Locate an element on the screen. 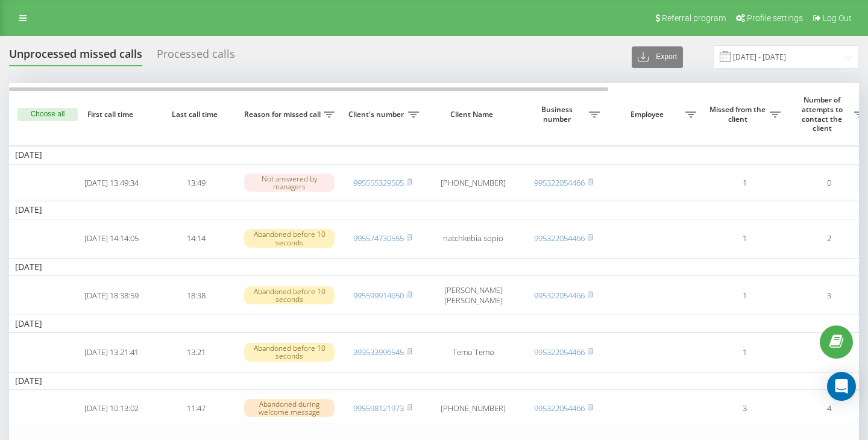 This screenshot has height=440, width=868. span: Number of attempts to contact the client is located at coordinates (823, 113).